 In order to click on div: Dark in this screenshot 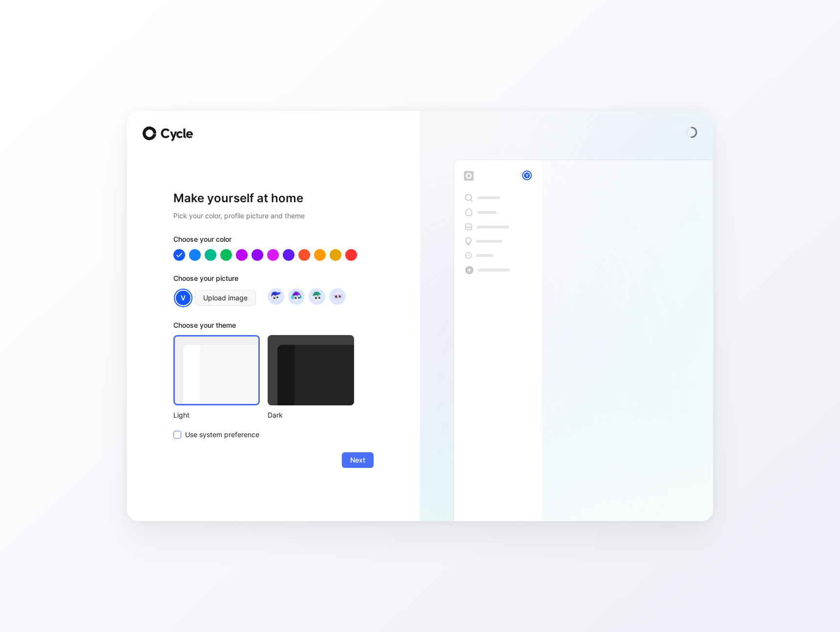, I will do `click(311, 415)`.